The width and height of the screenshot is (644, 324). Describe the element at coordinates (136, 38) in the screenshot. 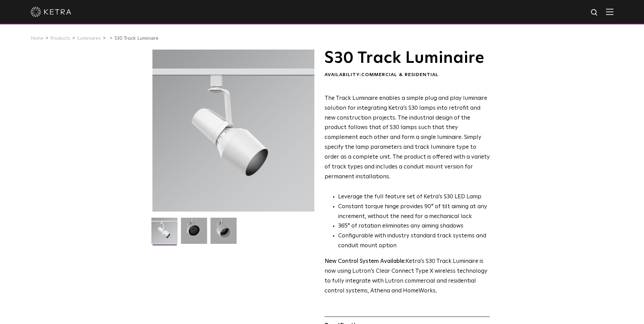

I see `a: S30 Track Luminaire` at that location.